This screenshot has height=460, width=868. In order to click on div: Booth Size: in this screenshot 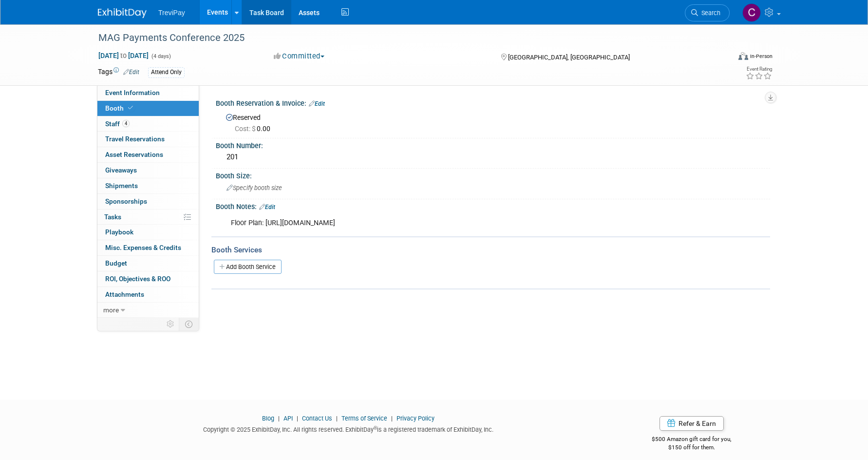, I will do `click(493, 174)`.